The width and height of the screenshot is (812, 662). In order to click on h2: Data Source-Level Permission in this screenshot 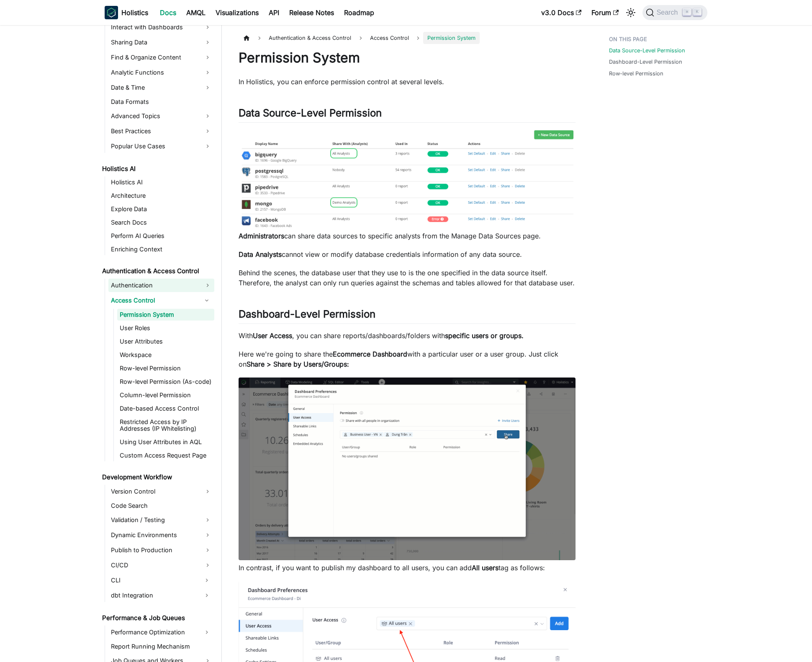, I will do `click(406, 115)`.